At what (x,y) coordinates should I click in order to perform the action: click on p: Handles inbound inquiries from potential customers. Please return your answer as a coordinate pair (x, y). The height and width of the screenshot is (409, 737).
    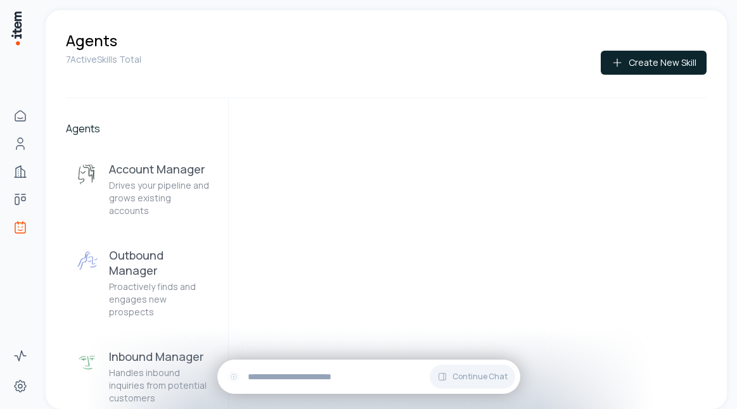
    Looking at the image, I should click on (160, 386).